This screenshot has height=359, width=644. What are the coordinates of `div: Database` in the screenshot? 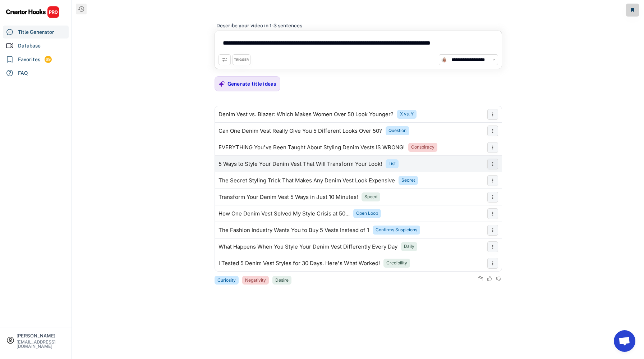 It's located at (29, 46).